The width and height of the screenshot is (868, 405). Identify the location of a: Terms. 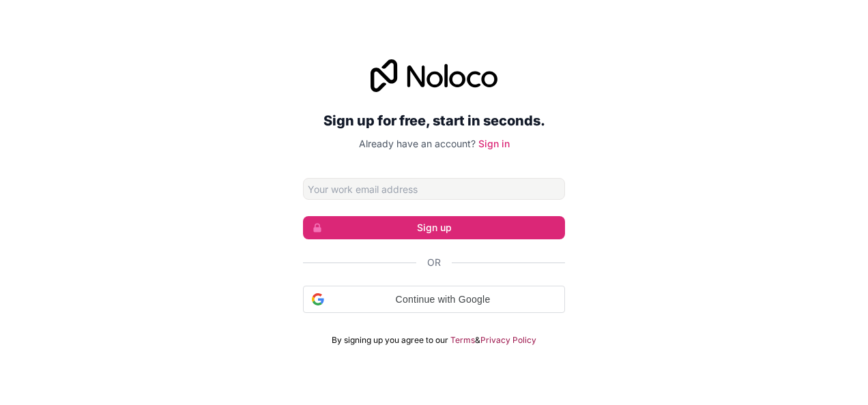
(463, 341).